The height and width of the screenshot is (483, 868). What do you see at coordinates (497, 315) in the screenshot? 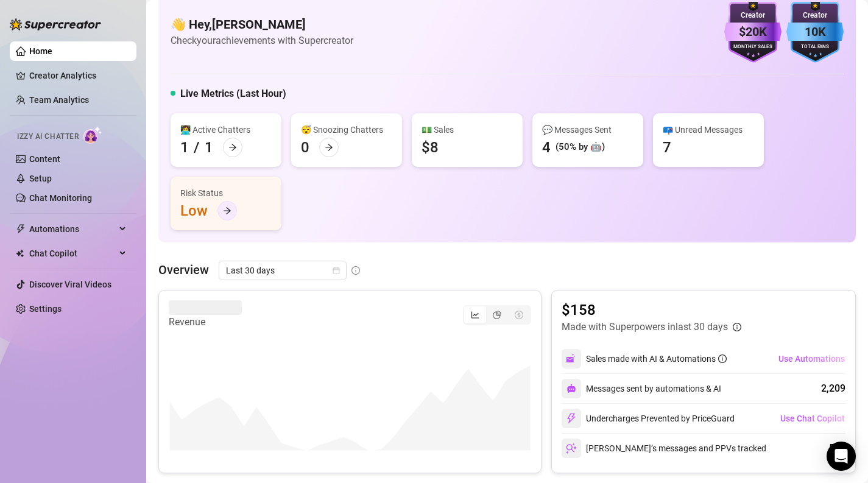
I see `div: segmented control` at bounding box center [497, 315].